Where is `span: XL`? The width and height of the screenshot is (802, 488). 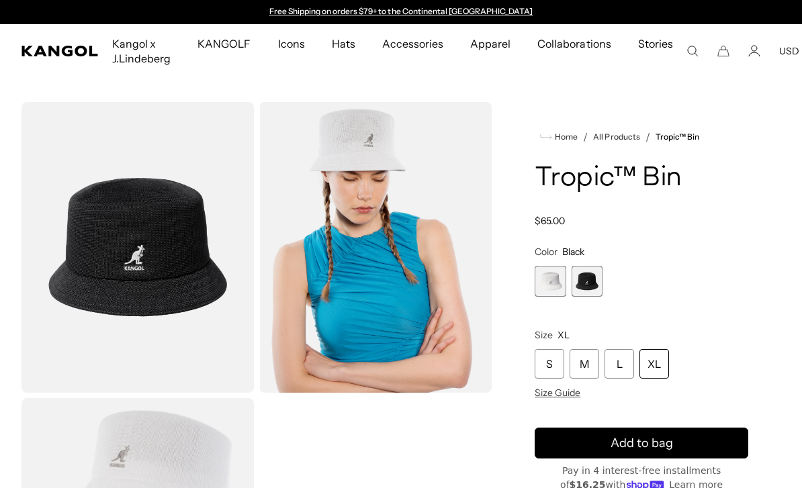
span: XL is located at coordinates (564, 335).